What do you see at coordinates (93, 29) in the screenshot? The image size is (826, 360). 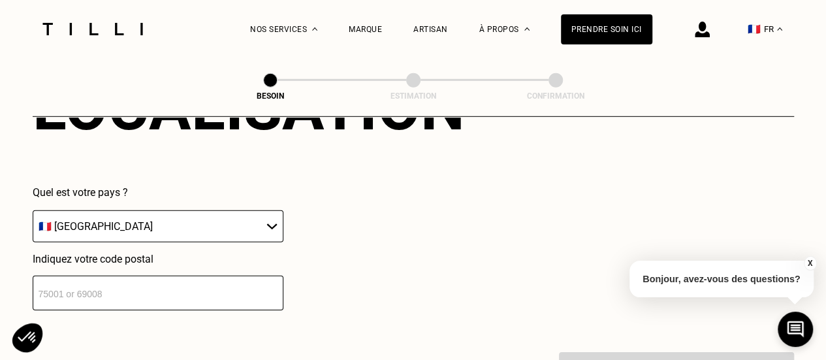 I see `img: Logo du service de couturière Tilli` at bounding box center [93, 29].